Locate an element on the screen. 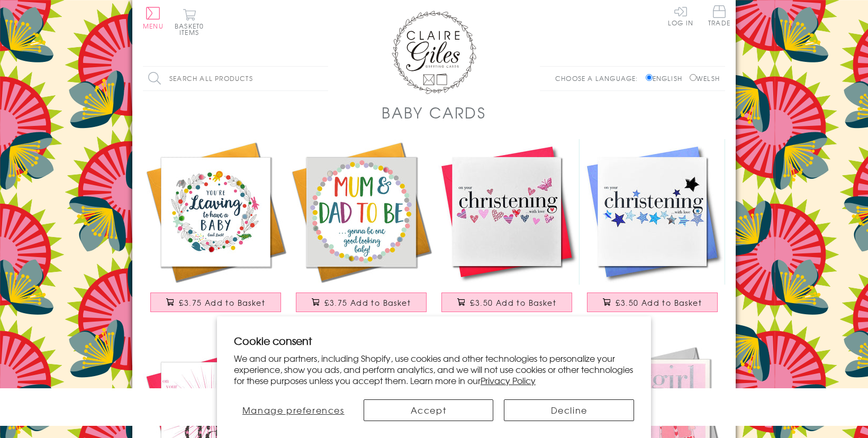 Image resolution: width=868 pixels, height=438 pixels. p: Choose a language: is located at coordinates (599, 78).